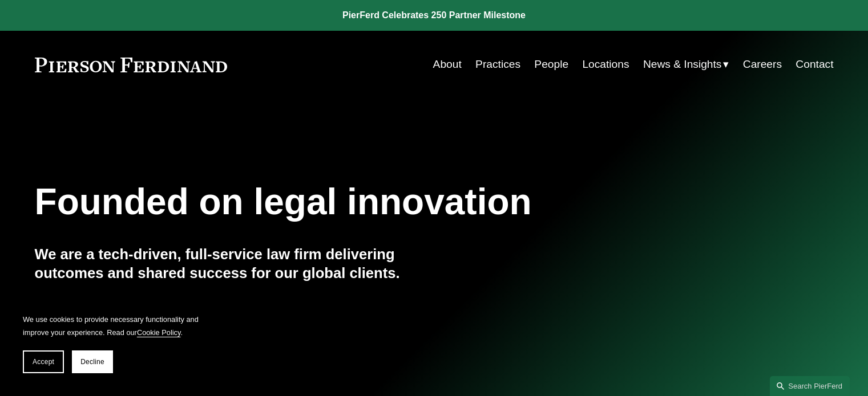 This screenshot has width=868, height=396. I want to click on a: Cookie Policy, so click(159, 333).